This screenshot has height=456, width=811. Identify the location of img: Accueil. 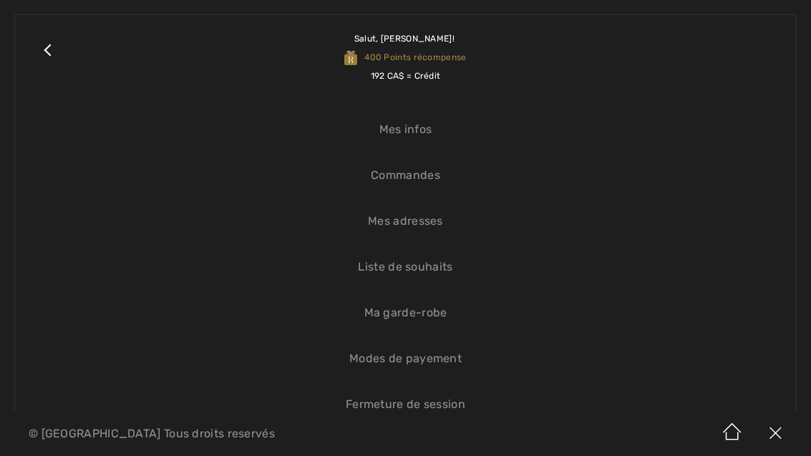
(732, 434).